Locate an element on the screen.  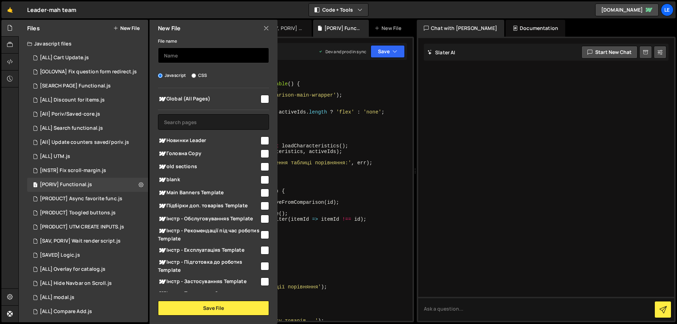
label: CSS is located at coordinates (199, 75).